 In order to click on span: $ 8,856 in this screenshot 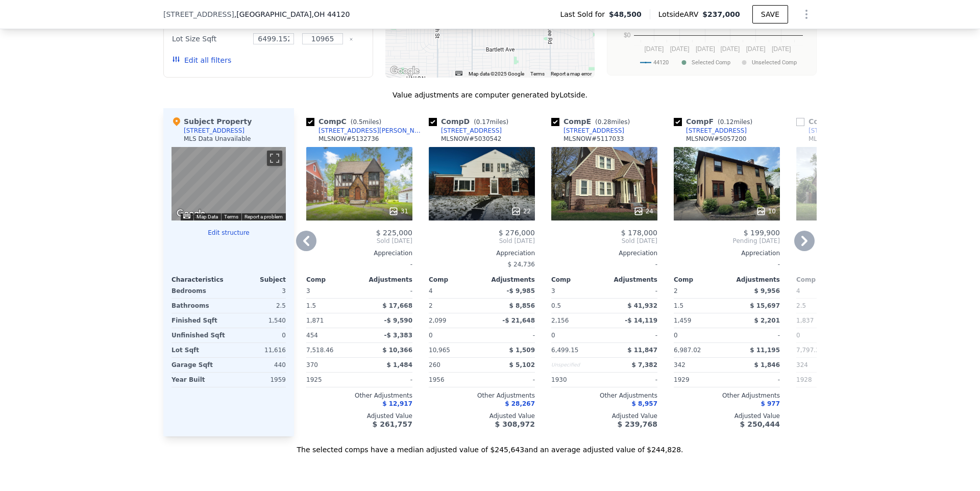, I will do `click(522, 306)`.